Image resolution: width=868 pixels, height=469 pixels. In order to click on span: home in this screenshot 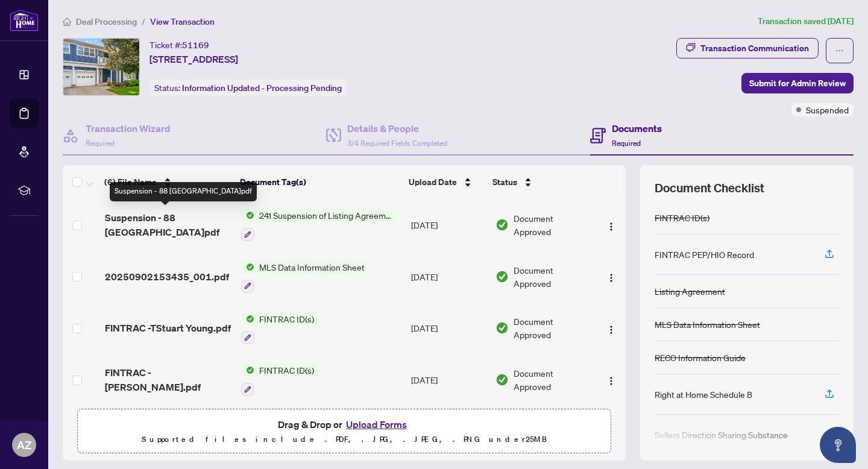, I will do `click(67, 22)`.